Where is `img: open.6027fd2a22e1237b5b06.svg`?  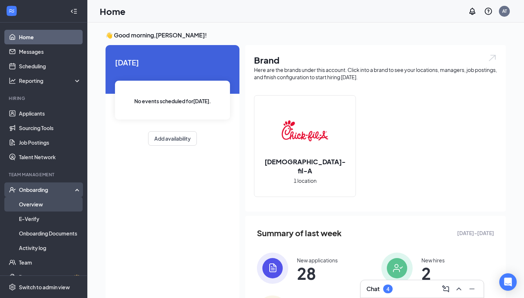 img: open.6027fd2a22e1237b5b06.svg is located at coordinates (492, 58).